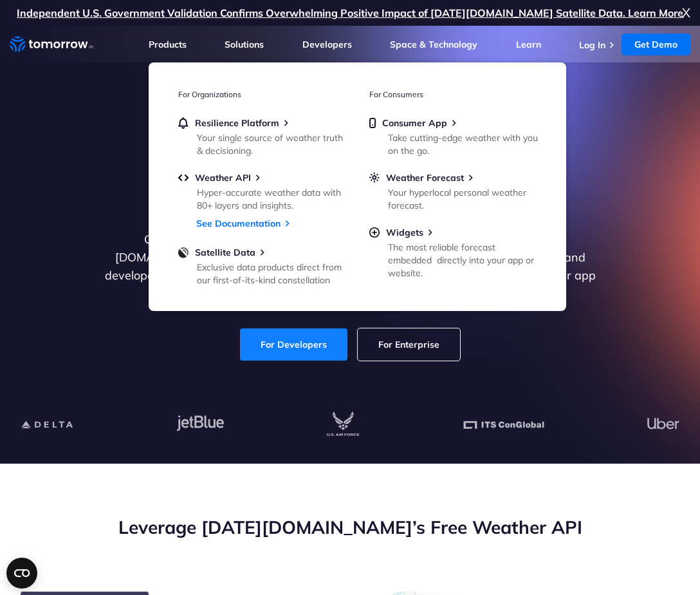 The image size is (700, 595). I want to click on a: Space & Technology, so click(434, 44).